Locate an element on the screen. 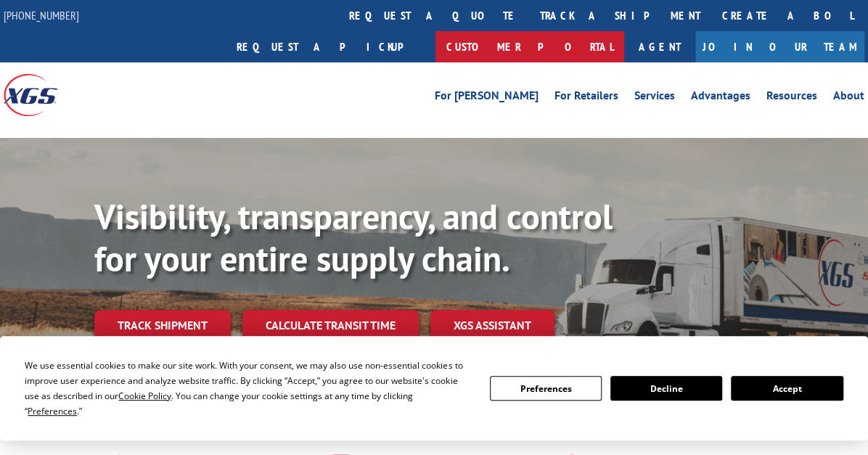 This screenshot has height=455, width=868. a: Request a pickup is located at coordinates (330, 47).